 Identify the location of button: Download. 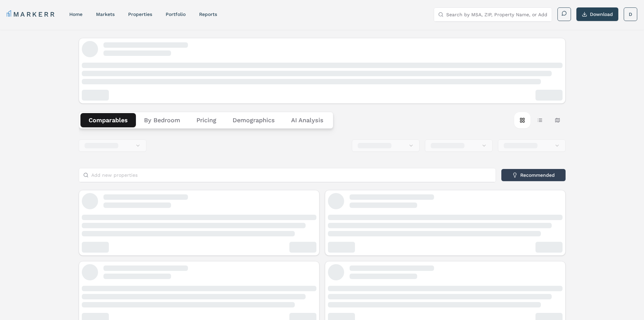
(598, 14).